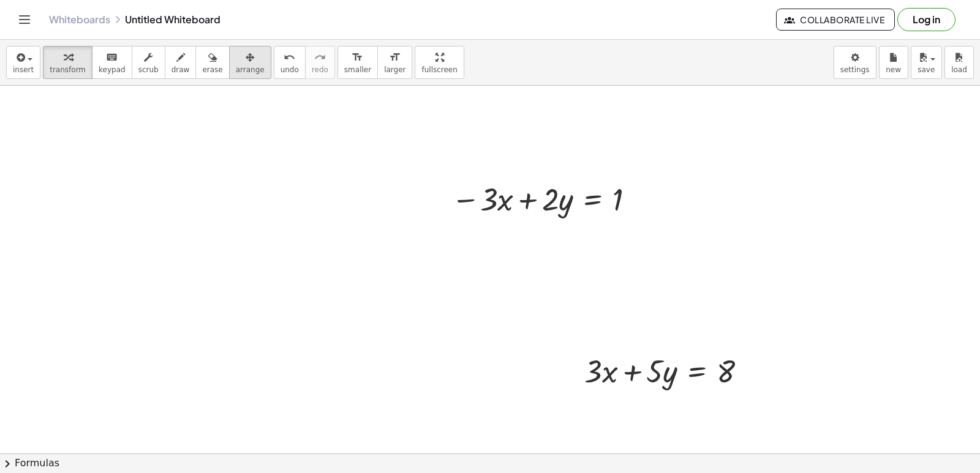 The width and height of the screenshot is (980, 473). What do you see at coordinates (959, 70) in the screenshot?
I see `span: load` at bounding box center [959, 70].